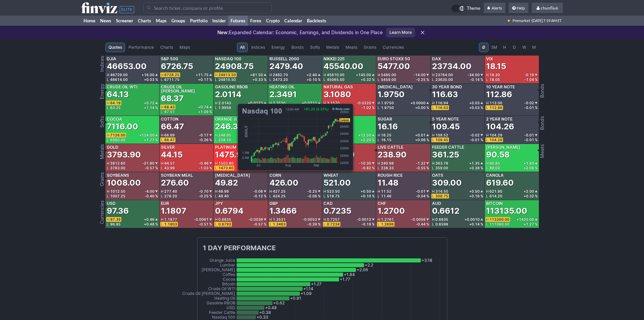  What do you see at coordinates (386, 140) in the screenshot?
I see `span: 16.15` at bounding box center [386, 140].